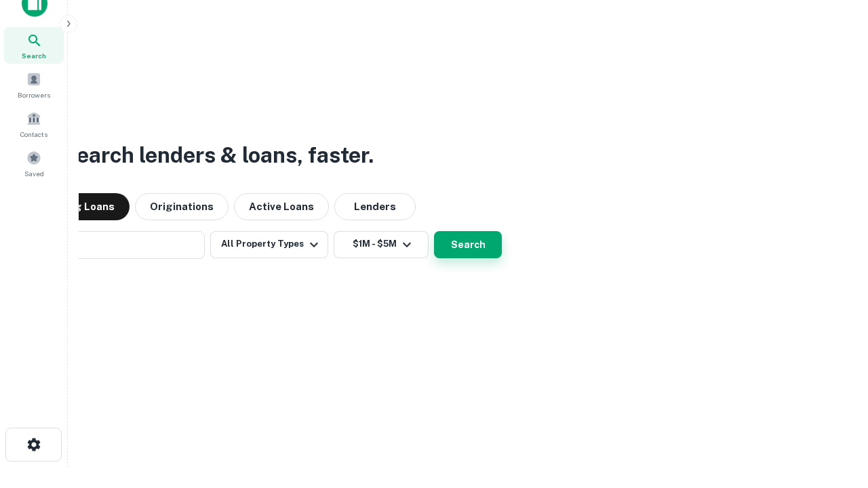  I want to click on button: All Property Types, so click(269, 245).